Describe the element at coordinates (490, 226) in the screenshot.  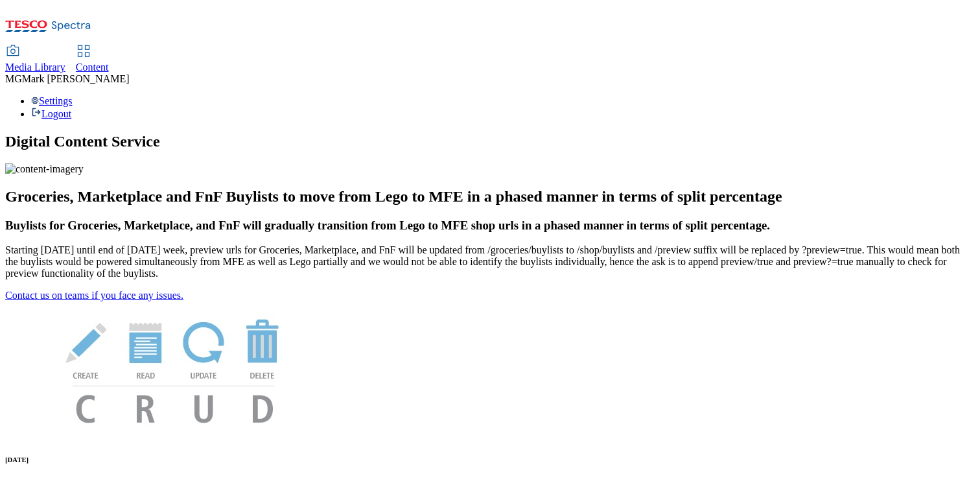
I see `h3: Buylists for Groceries, Marketplace, and FnF will gradually transition from Lego to MFE shop urls...` at that location.